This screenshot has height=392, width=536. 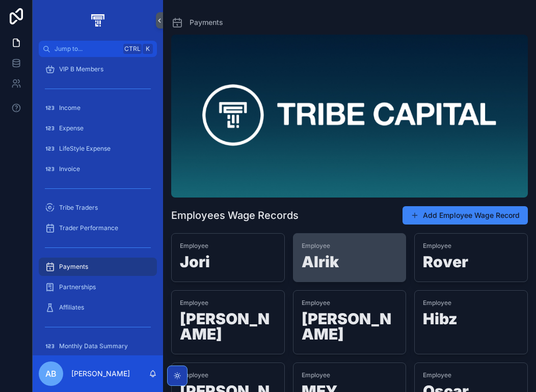 What do you see at coordinates (98, 49) in the screenshot?
I see `button: Jump to...CtrlK` at bounding box center [98, 49].